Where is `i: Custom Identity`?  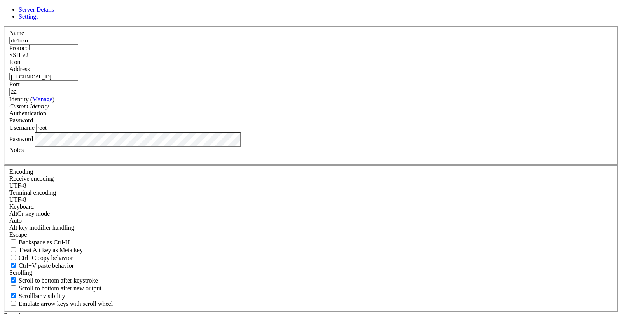 i: Custom Identity is located at coordinates (29, 106).